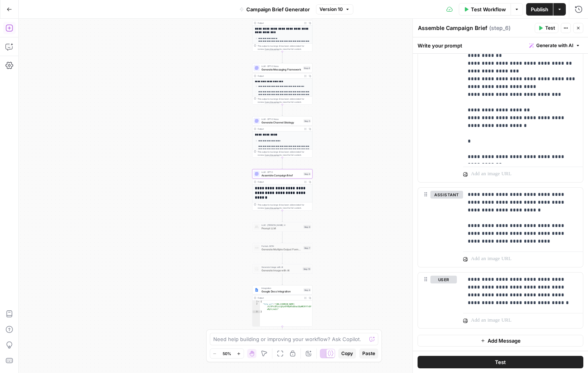  I want to click on g: Edge from step_5 to step_6, so click(282, 163).